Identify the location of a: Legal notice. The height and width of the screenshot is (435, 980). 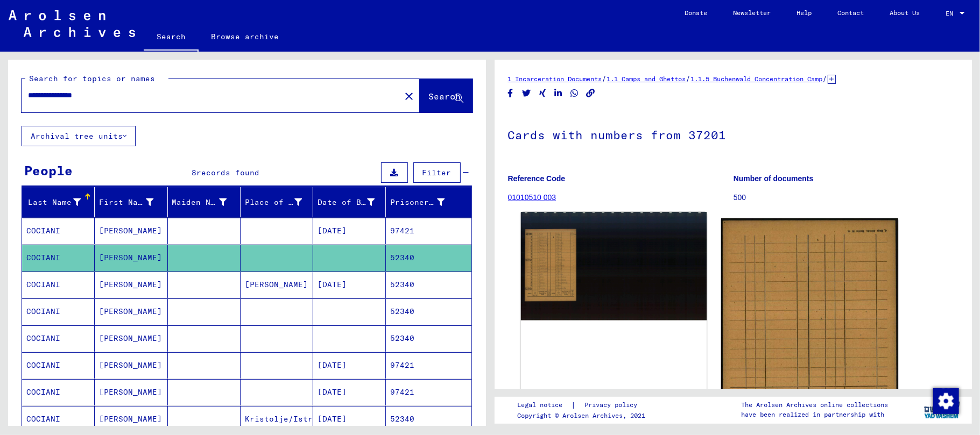
(544, 405).